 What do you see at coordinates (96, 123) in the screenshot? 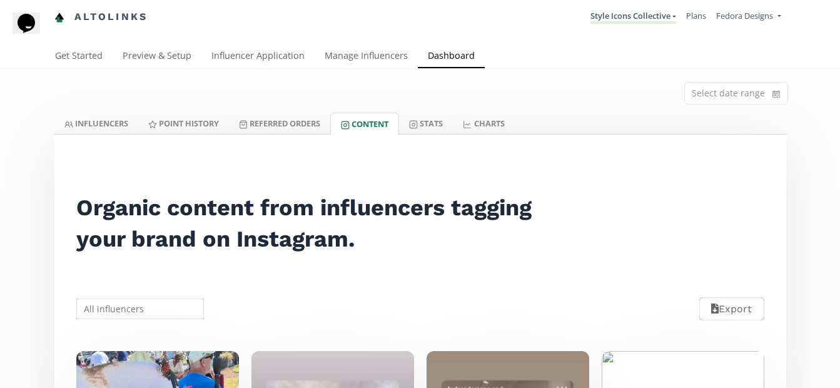
I see `a: INFLUENCERS` at bounding box center [96, 123].